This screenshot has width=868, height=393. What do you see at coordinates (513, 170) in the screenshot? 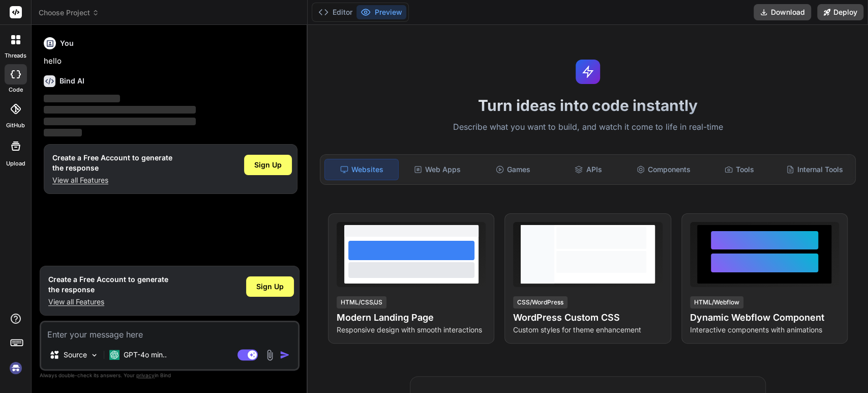
I see `div: Games` at bounding box center [513, 170].